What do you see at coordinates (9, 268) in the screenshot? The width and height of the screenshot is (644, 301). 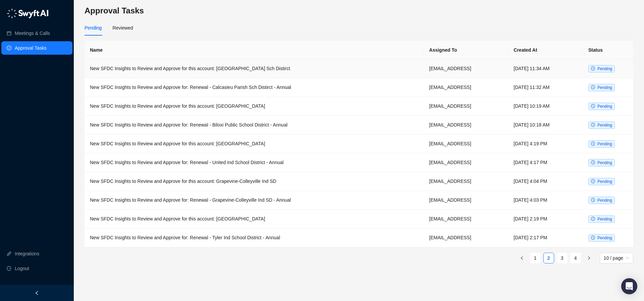 I see `span: logout` at bounding box center [9, 268].